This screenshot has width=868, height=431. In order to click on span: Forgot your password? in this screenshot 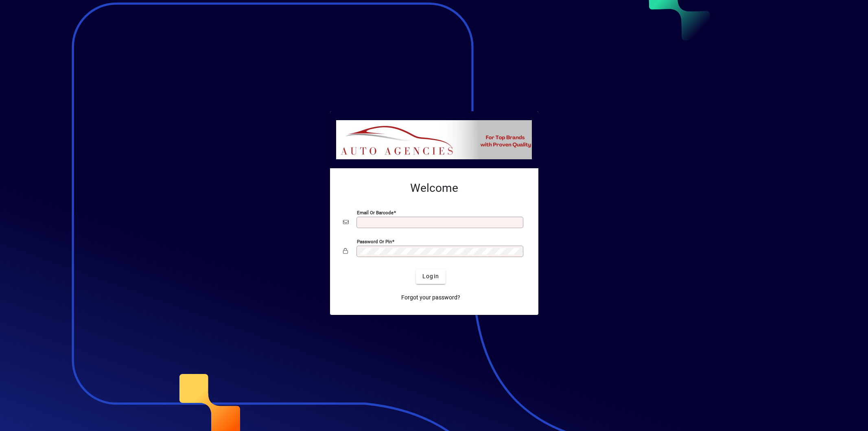, I will do `click(431, 298)`.